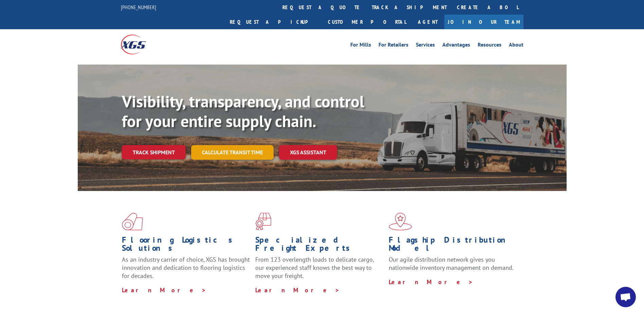 This screenshot has width=644, height=314. I want to click on span: As an industry carrier of choice, XGS has brought innovation and dedication to flooring logistics..., so click(186, 267).